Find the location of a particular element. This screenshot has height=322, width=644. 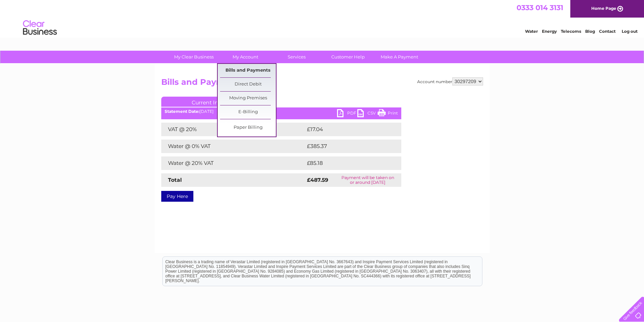

a: Current Invoice is located at coordinates (212, 102).